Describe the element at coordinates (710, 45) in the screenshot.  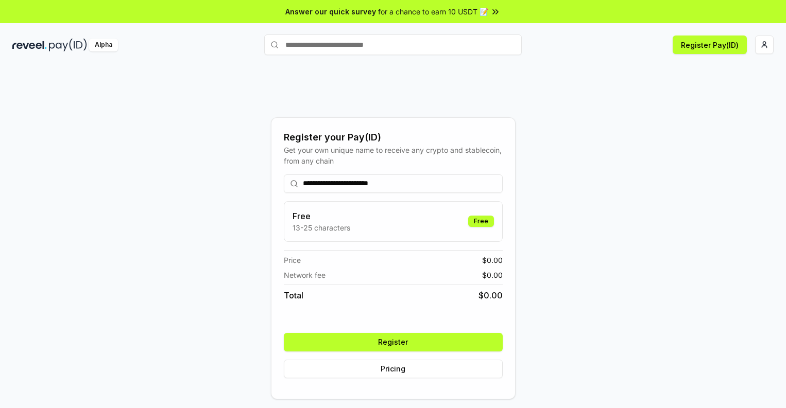
I see `button: Register Pay(ID)` at that location.